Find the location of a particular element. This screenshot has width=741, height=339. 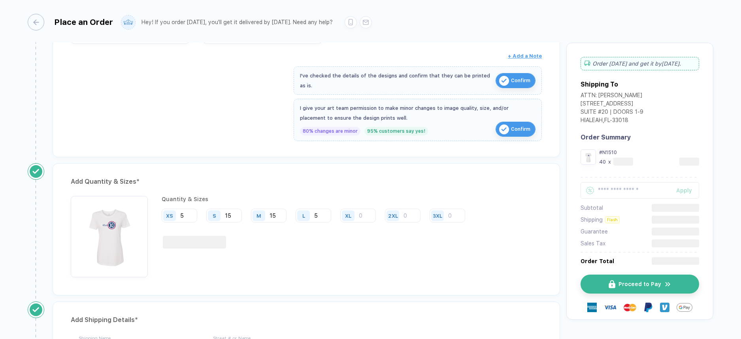

img: master-card is located at coordinates (630, 307).